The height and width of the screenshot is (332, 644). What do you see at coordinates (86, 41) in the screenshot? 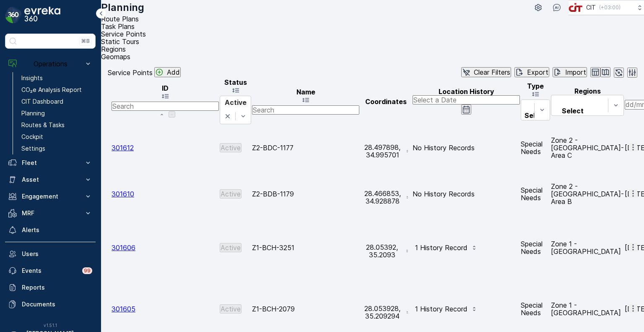
I see `p: ⌘B` at bounding box center [86, 41].